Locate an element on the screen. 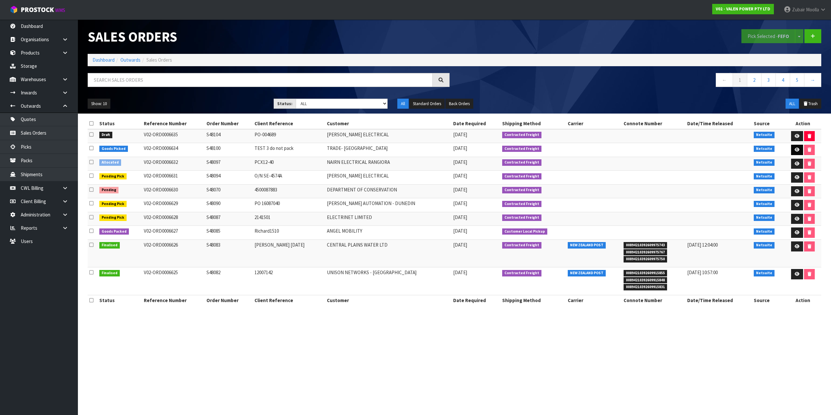 This screenshot has width=831, height=415. button: All is located at coordinates (403, 104).